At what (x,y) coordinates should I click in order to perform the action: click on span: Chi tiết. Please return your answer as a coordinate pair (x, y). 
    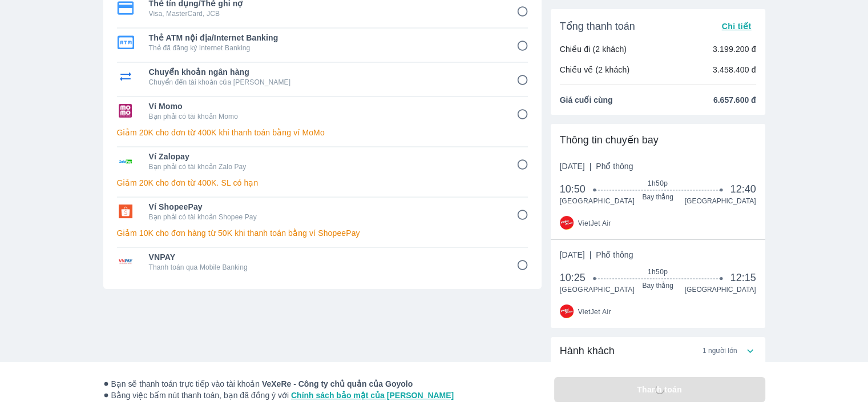
    Looking at the image, I should click on (736, 26).